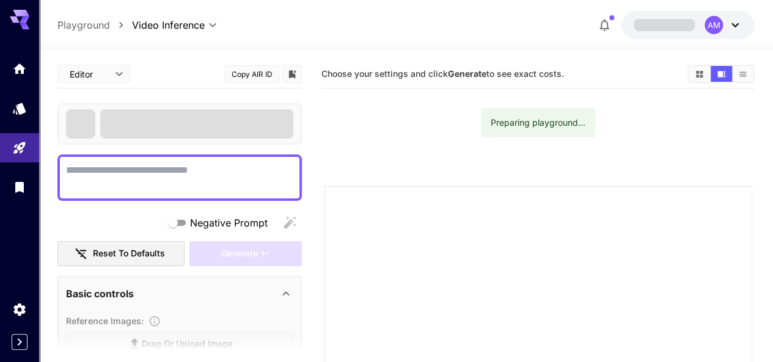  I want to click on p: Basic controls, so click(100, 294).